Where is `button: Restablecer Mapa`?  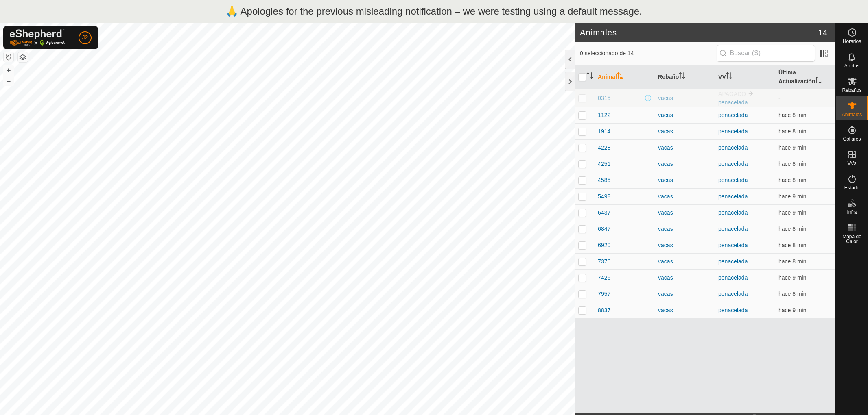
button: Restablecer Mapa is located at coordinates (9, 57).